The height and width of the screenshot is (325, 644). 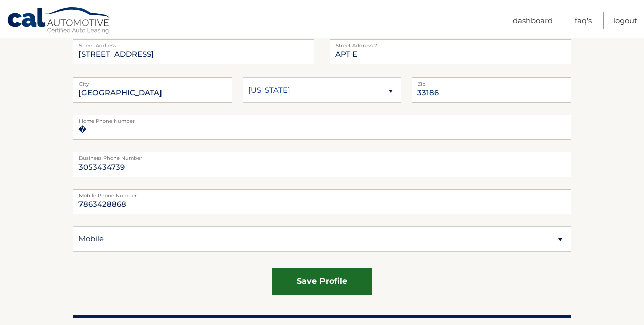 I want to click on a: Cal Automotive, so click(x=59, y=21).